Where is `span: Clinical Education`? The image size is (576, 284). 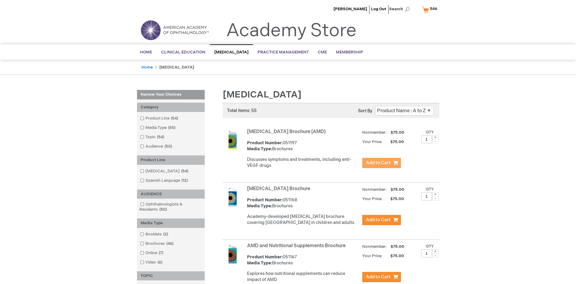 span: Clinical Education is located at coordinates (183, 52).